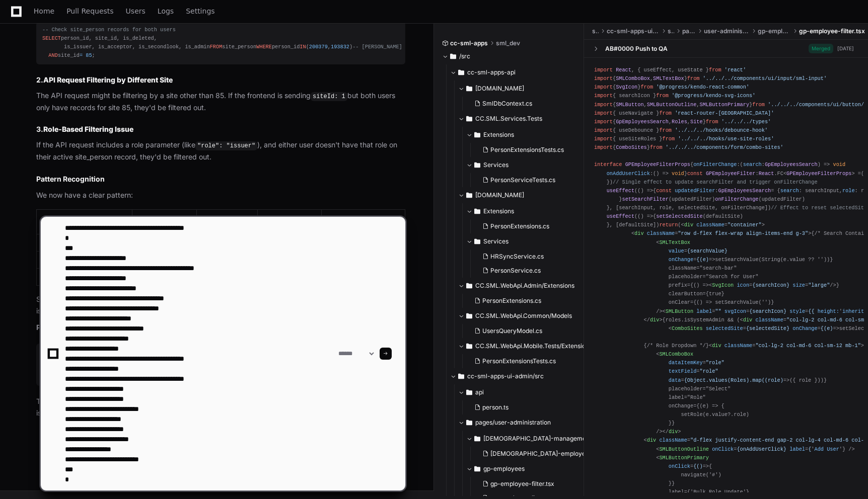 Image resolution: width=868 pixels, height=499 pixels. What do you see at coordinates (713, 96) in the screenshot?
I see `span: '@progress/kendo-svg-icons'` at bounding box center [713, 96].